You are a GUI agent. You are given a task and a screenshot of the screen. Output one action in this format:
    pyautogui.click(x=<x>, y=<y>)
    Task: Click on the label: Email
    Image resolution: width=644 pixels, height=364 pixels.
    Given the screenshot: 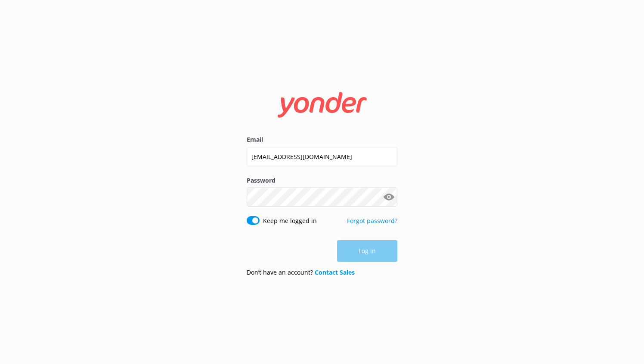 What is the action you would take?
    pyautogui.click(x=322, y=140)
    